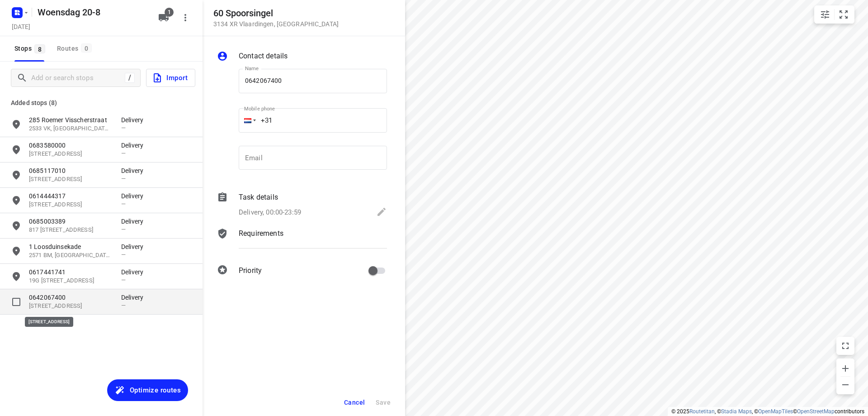 The width and height of the screenshot is (868, 416). Describe the element at coordinates (168, 77) in the screenshot. I see `a: Import` at that location.